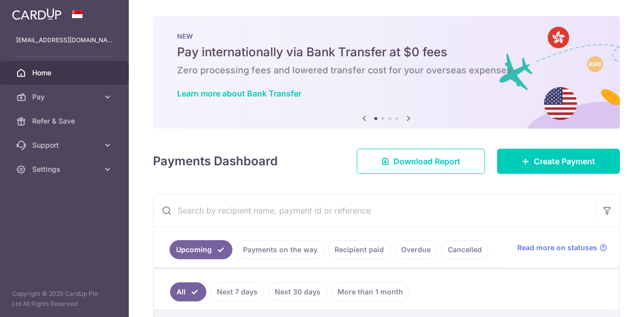  What do you see at coordinates (66, 97) in the screenshot?
I see `span: Pay` at bounding box center [66, 97].